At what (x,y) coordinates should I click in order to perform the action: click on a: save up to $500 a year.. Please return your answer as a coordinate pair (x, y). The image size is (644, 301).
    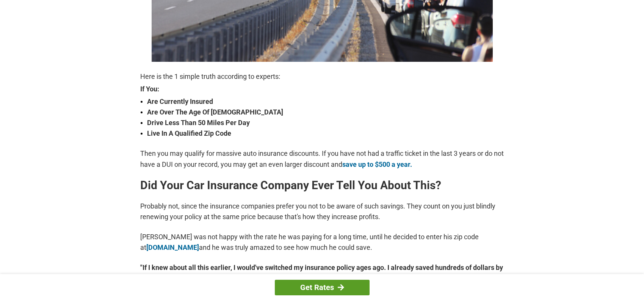
    Looking at the image, I should click on (378, 164).